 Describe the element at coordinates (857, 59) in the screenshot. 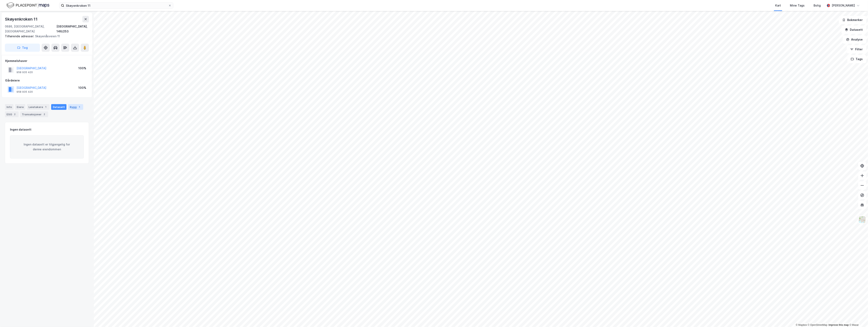

I see `button: Tags` at that location.